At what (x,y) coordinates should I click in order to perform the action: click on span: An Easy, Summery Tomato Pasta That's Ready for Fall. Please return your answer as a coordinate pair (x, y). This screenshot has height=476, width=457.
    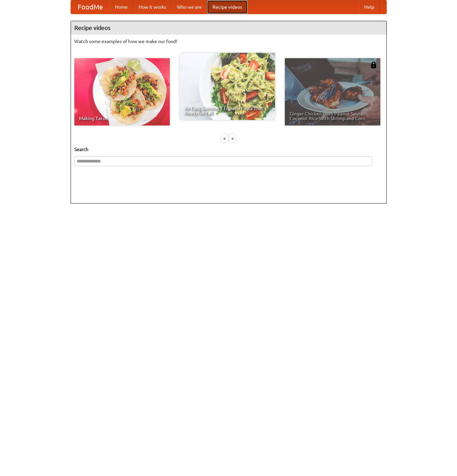
    Looking at the image, I should click on (227, 111).